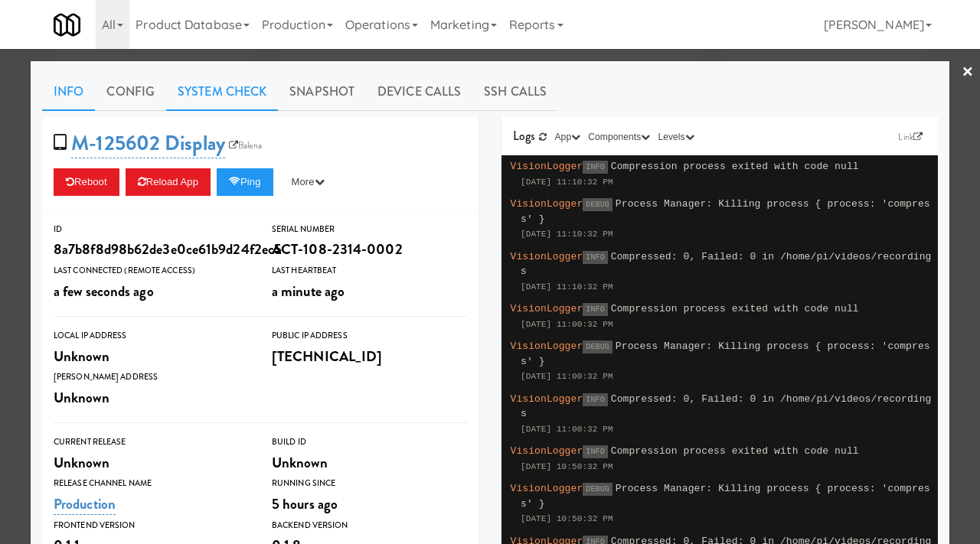  I want to click on div: Current Release, so click(151, 442).